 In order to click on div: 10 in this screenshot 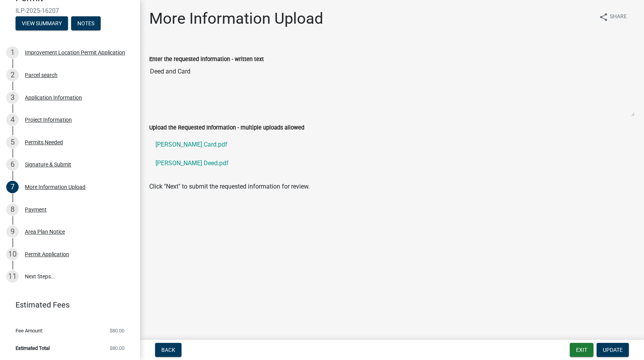, I will do `click(12, 254)`.